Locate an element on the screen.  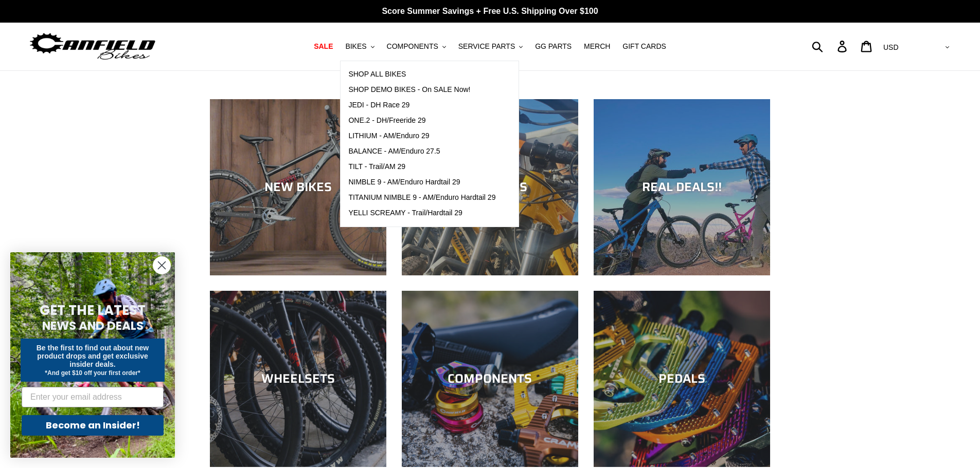
span: COMPONENTS is located at coordinates (412, 47).